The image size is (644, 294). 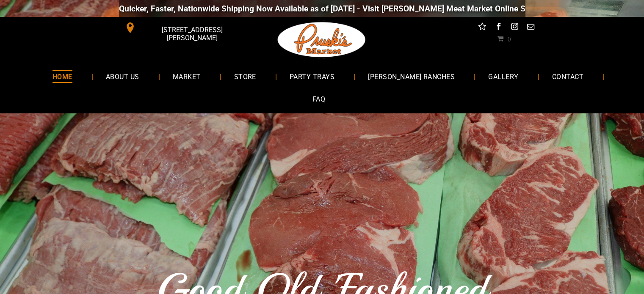 What do you see at coordinates (319, 99) in the screenshot?
I see `a: FAQ` at bounding box center [319, 99].